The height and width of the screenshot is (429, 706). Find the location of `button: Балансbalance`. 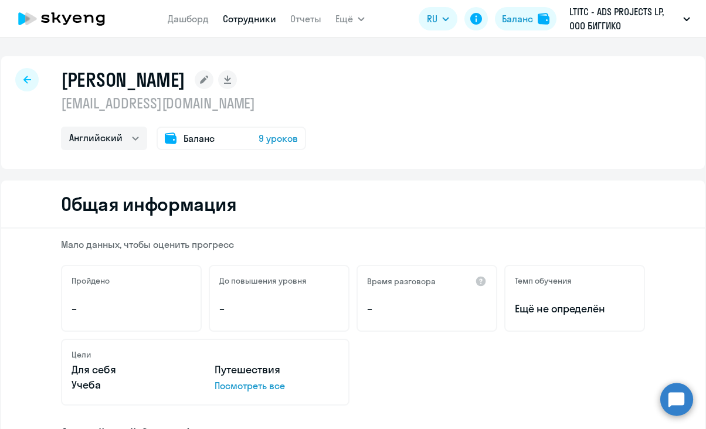

button: Балансbalance is located at coordinates (525, 19).